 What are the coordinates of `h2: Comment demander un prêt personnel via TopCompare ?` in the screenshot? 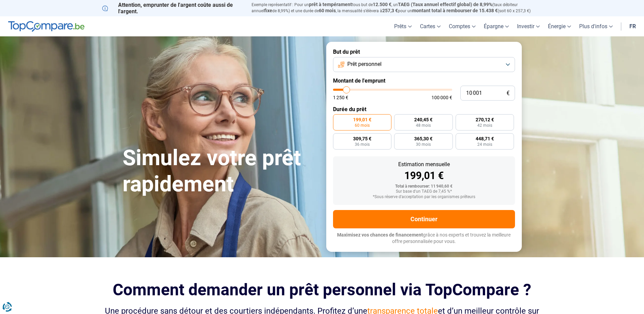 It's located at (322, 289).